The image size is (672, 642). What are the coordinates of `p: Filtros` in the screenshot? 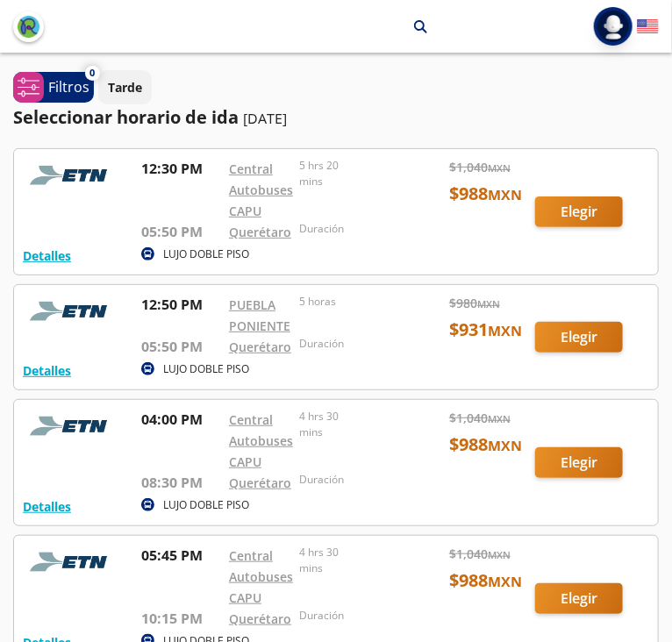 It's located at (69, 87).